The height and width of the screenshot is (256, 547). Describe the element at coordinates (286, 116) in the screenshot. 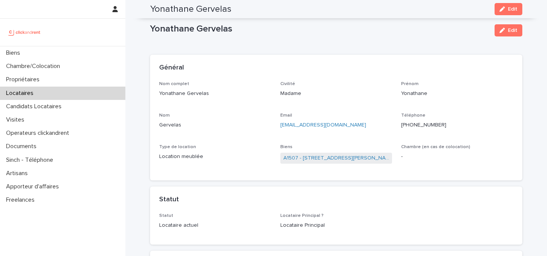

I see `span: Email` at that location.